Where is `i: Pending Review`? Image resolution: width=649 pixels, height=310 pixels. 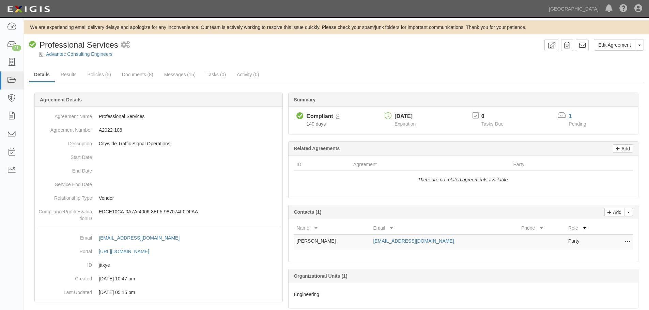
i: Pending Review is located at coordinates (337, 117).